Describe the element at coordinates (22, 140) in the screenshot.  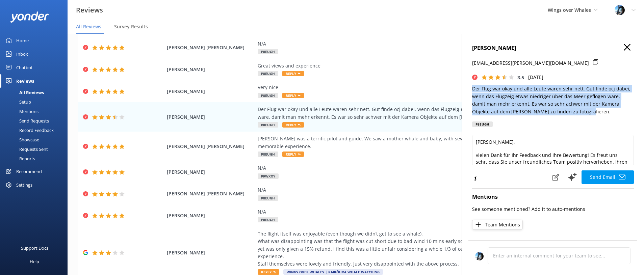
I see `div: Showcase` at that location.